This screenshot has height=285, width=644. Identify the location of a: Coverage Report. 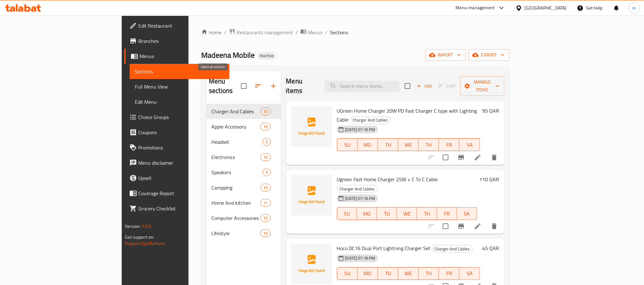
(177, 194).